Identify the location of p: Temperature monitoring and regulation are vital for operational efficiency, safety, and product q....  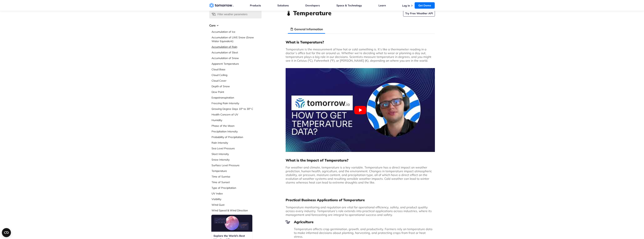
(360, 211).